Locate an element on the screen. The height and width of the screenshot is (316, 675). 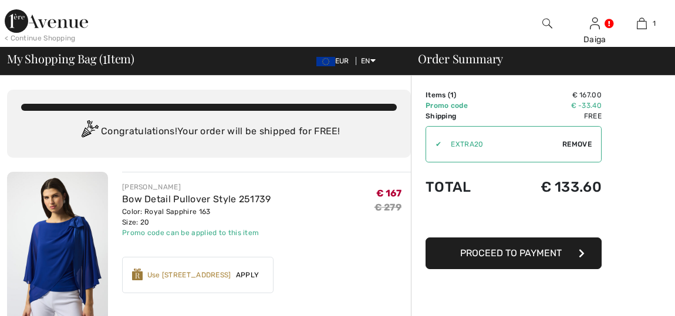
span: Proceed to Payment is located at coordinates (510, 253).